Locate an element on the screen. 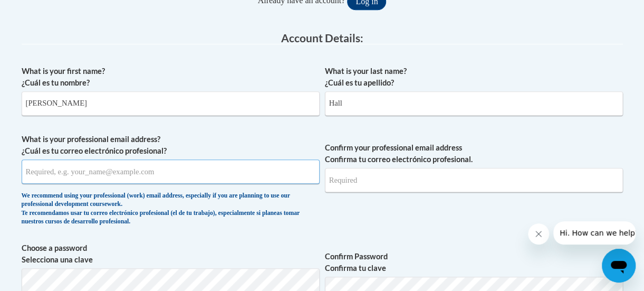  div: We recommend using your professional (work) email address, especially if you are planning to use ... is located at coordinates (170, 209).